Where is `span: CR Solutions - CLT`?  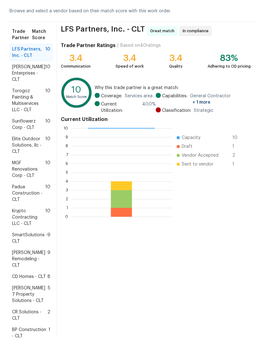 span: CR Solutions - CLT is located at coordinates (30, 316).